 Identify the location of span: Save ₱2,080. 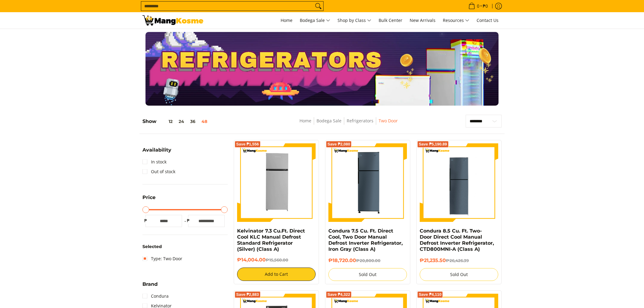
(339, 145).